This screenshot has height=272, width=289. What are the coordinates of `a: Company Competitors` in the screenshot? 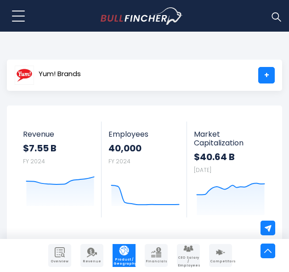 It's located at (221, 256).